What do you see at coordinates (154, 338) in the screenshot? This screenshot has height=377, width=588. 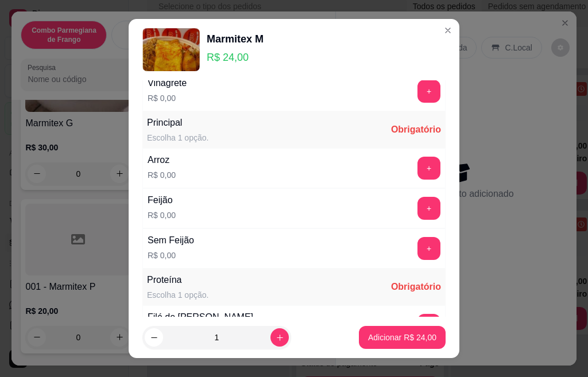 I see `button: decrease-product-quantity` at bounding box center [154, 338].